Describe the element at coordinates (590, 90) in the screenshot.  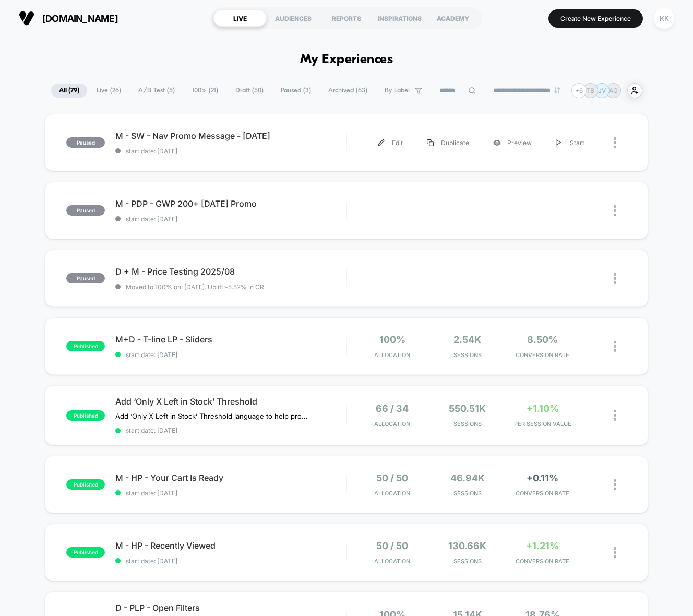
I see `p: TB` at that location.